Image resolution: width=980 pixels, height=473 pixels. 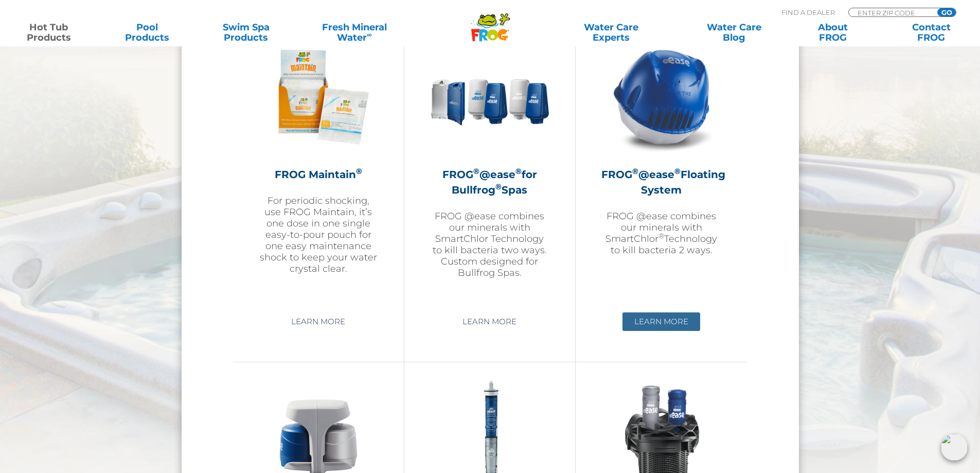 I want to click on h2: FROG Maintain, so click(x=319, y=174).